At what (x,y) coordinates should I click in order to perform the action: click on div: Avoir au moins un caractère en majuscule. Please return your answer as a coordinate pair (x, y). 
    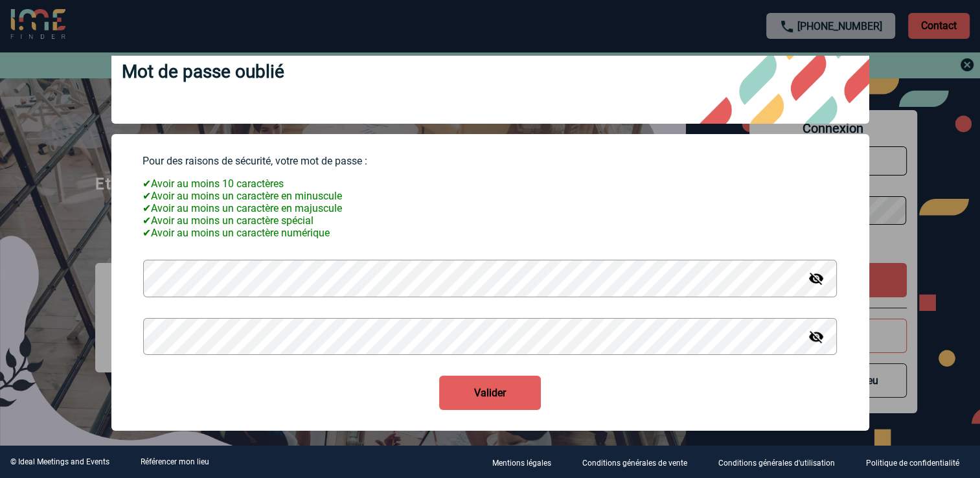
    Looking at the image, I should click on (490, 208).